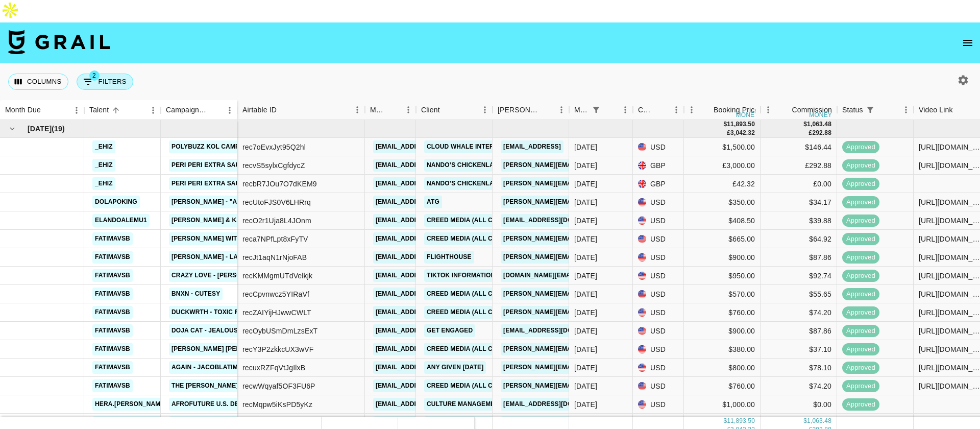 This screenshot has height=429, width=980. I want to click on button: hide children, so click(12, 128).